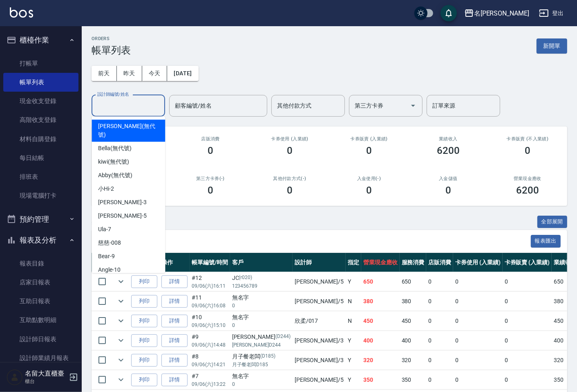 Image resolution: width=577 pixels, height=392 pixels. I want to click on h5: 名留大直櫃臺, so click(46, 373).